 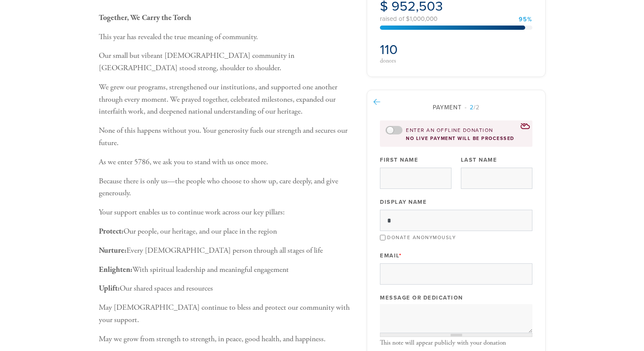 I want to click on p: This year has revealed the true meaning of community., so click(x=226, y=37).